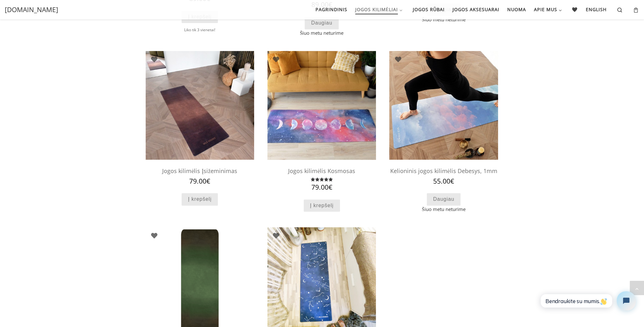 Image resolution: width=644 pixels, height=327 pixels. Describe the element at coordinates (429, 9) in the screenshot. I see `a: Jogos rūbai` at that location.